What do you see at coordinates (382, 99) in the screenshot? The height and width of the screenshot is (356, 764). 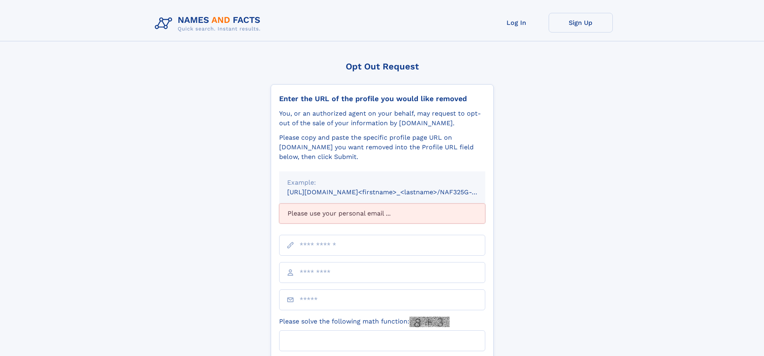 I see `div: Enter the URL of the profile you would like removed` at bounding box center [382, 99].